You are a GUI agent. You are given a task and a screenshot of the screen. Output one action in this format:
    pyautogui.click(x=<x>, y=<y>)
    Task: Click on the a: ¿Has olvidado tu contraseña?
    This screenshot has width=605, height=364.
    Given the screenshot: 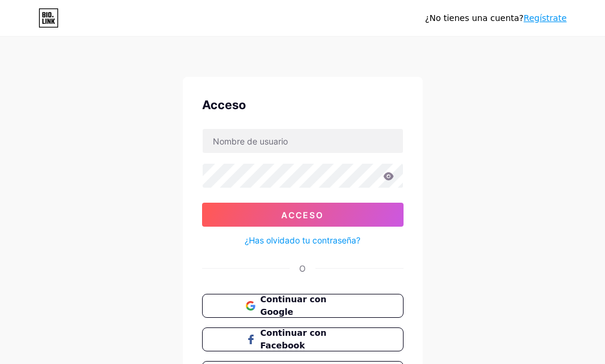 What is the action you would take?
    pyautogui.click(x=302, y=240)
    